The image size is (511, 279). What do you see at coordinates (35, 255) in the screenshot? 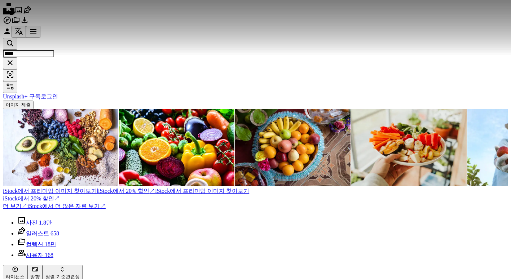
I see `a: 사용자 168` at bounding box center [35, 255].